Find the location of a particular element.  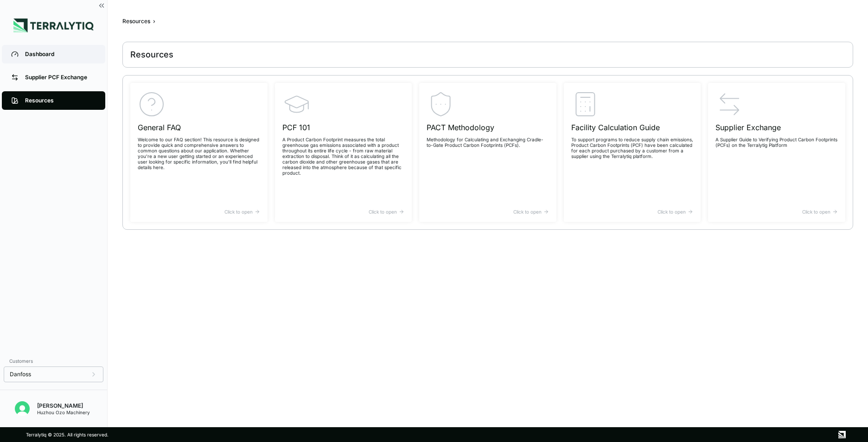

h3: Supplier Exchange is located at coordinates (776, 128).